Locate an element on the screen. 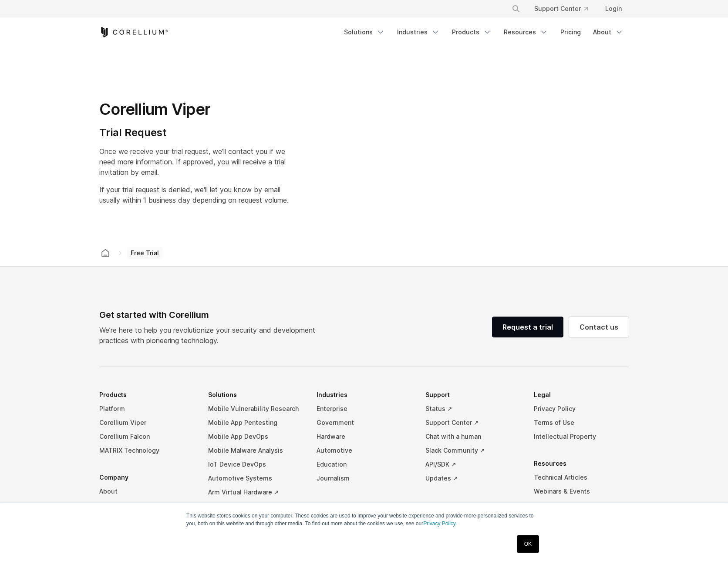  a: IoT Device DevOps is located at coordinates (255, 465).